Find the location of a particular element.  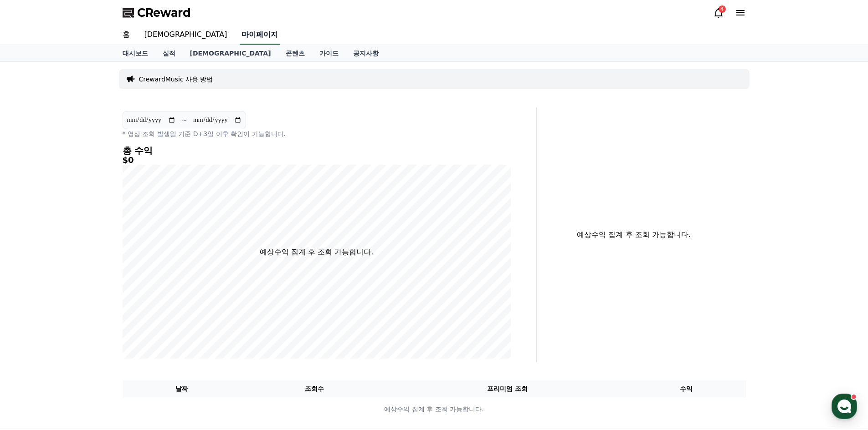

th: 날짜 is located at coordinates (182, 389).